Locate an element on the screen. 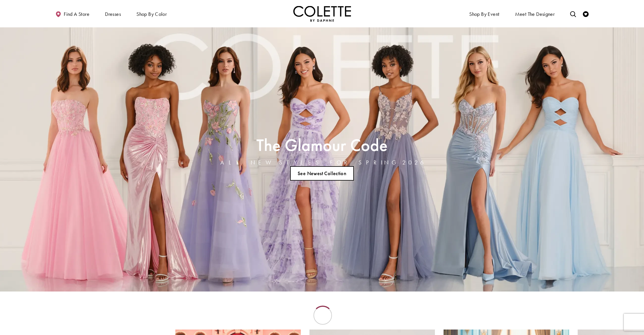 The image size is (644, 335). span: Find a store is located at coordinates (77, 14).